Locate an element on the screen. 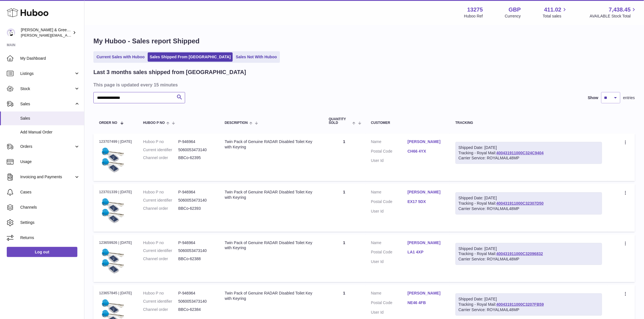 This screenshot has width=644, height=319. span: Description is located at coordinates (236, 123).